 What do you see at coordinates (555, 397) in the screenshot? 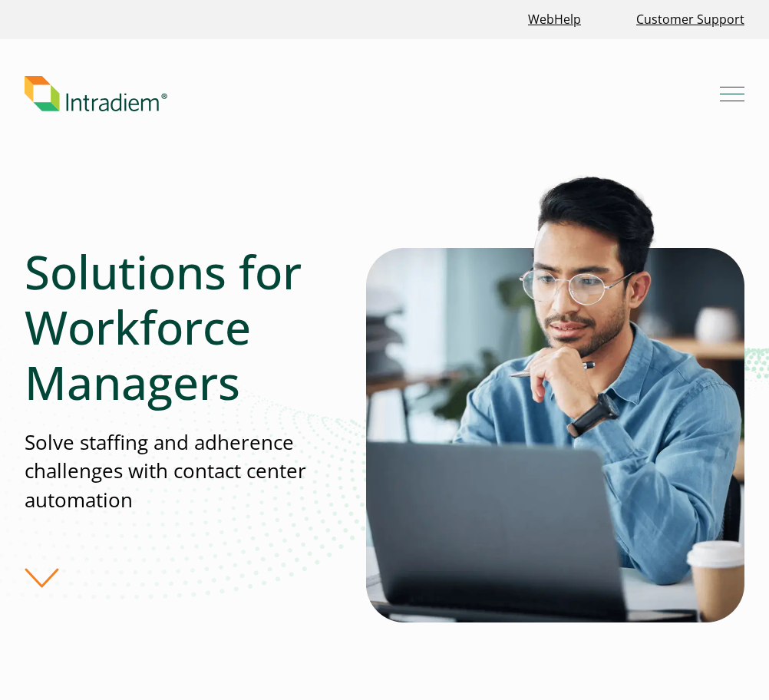
I see `img: automated workforce management male looking at laptop computer` at bounding box center [555, 397].